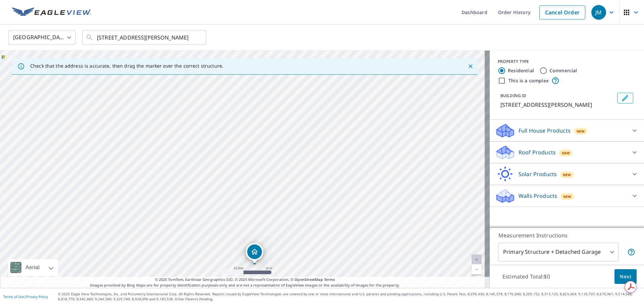  What do you see at coordinates (538, 174) in the screenshot?
I see `p: Solar Products` at bounding box center [538, 174].